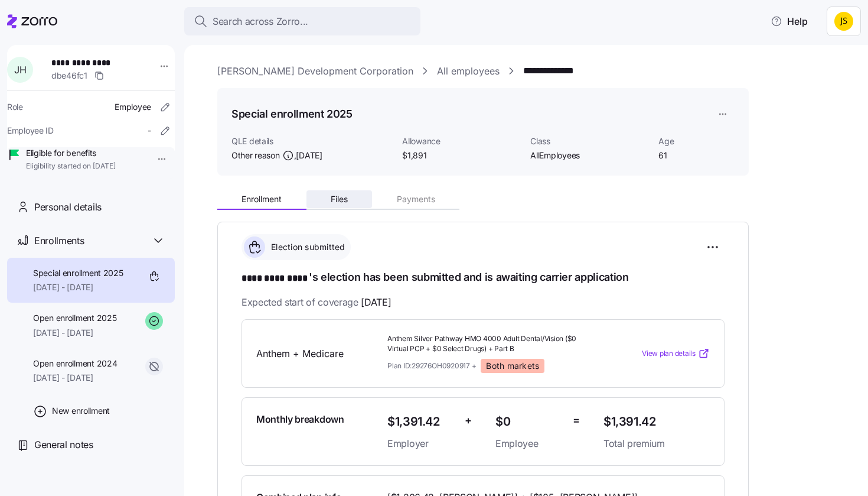  What do you see at coordinates (657, 443) in the screenshot?
I see `span: Total premium` at bounding box center [657, 443].